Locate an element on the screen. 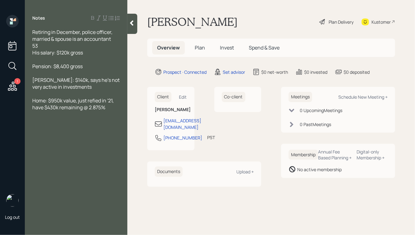 Image resolution: width=415 pixels, height=235 pixels. label: Notes is located at coordinates (39, 18).